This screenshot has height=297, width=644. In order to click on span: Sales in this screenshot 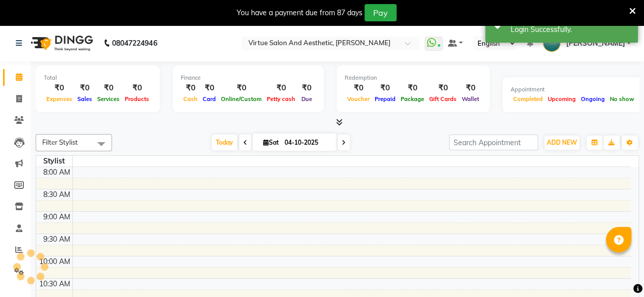, I will do `click(84, 99)`.